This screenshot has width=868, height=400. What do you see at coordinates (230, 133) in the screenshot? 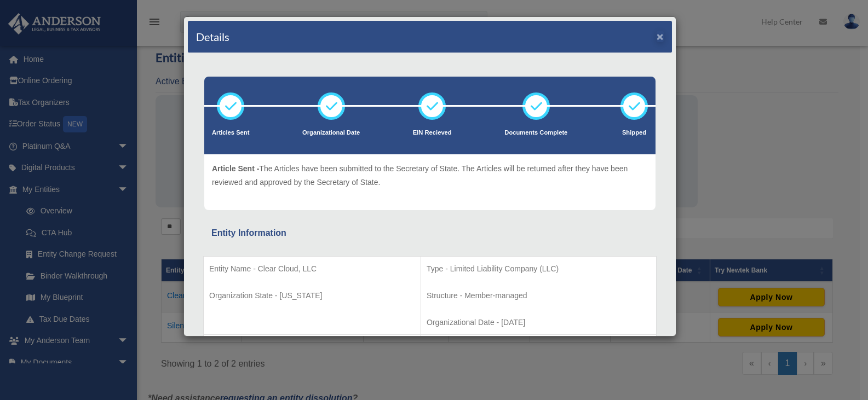
I see `p: Articles Sent` at bounding box center [230, 133].